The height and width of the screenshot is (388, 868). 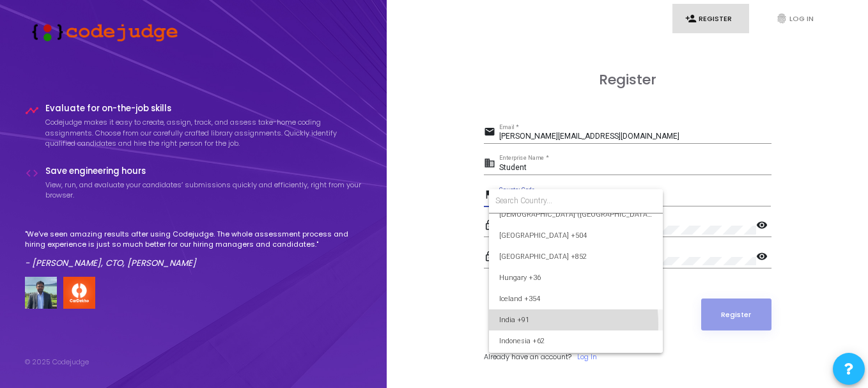 What do you see at coordinates (576, 341) in the screenshot?
I see `span: Indonesia +62` at bounding box center [576, 341].